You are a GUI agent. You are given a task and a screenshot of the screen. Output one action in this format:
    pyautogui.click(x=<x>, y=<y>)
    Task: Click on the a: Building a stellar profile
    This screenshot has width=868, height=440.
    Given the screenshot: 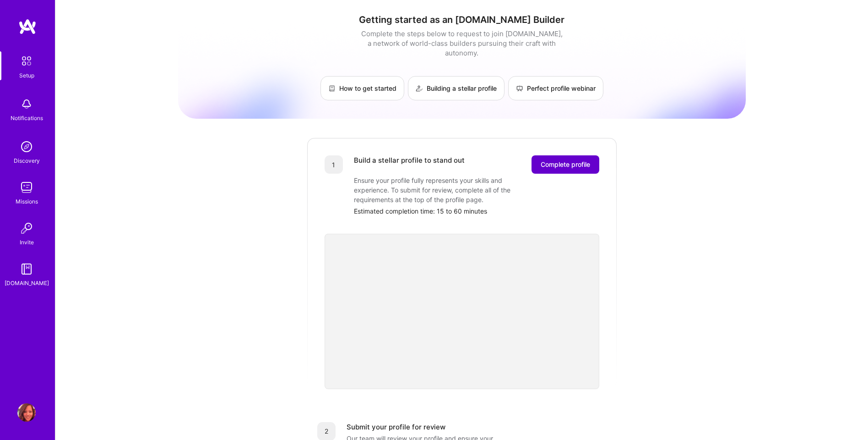 What is the action you would take?
    pyautogui.click(x=456, y=88)
    